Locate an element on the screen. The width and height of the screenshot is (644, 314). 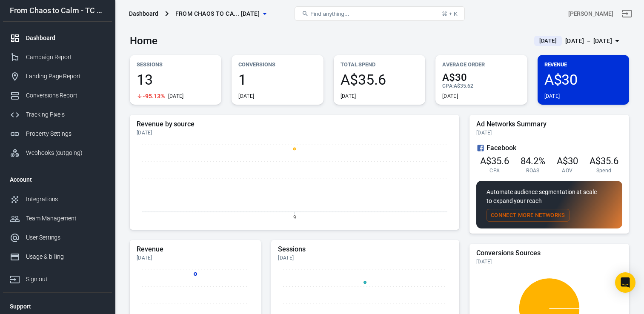
a: User Settings is located at coordinates (58, 238).